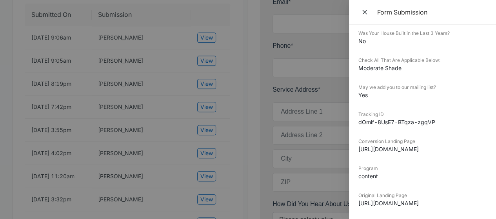  What do you see at coordinates (422, 114) in the screenshot?
I see `dt: Tracking ID` at bounding box center [422, 114].